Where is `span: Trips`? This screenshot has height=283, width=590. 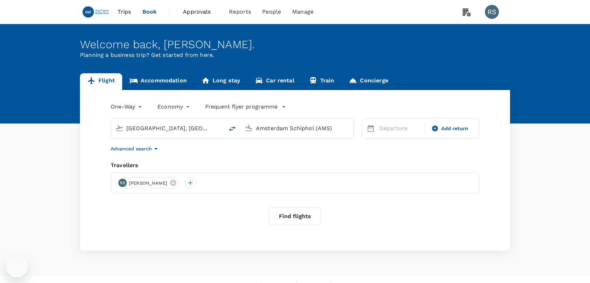
span: Trips is located at coordinates (124, 12).